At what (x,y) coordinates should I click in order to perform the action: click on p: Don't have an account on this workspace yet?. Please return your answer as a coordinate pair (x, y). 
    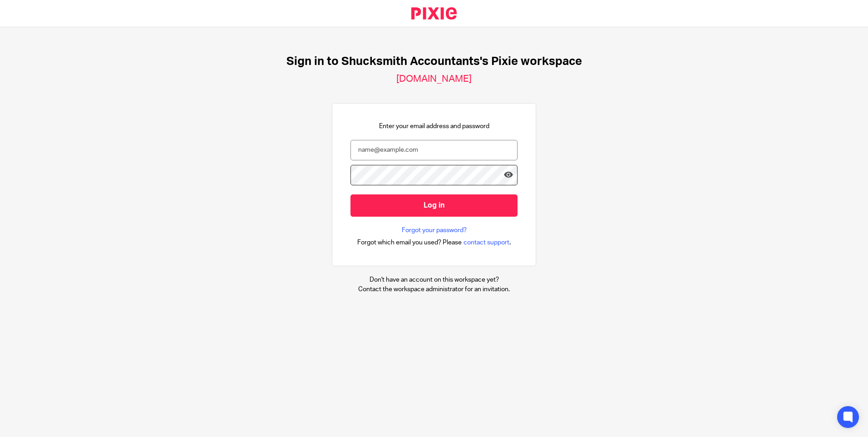
    Looking at the image, I should click on (434, 280).